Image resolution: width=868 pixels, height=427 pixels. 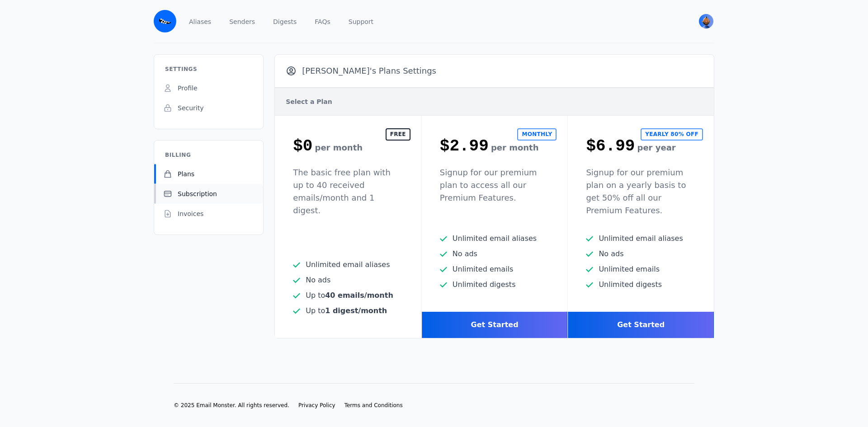 What do you see at coordinates (656, 148) in the screenshot?
I see `span: per year` at bounding box center [656, 148].